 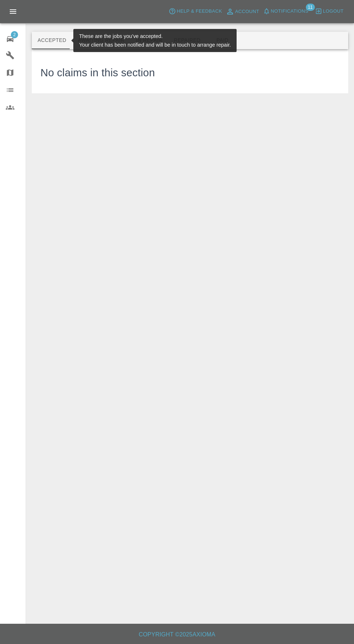 I want to click on button: Accepted, so click(x=52, y=41).